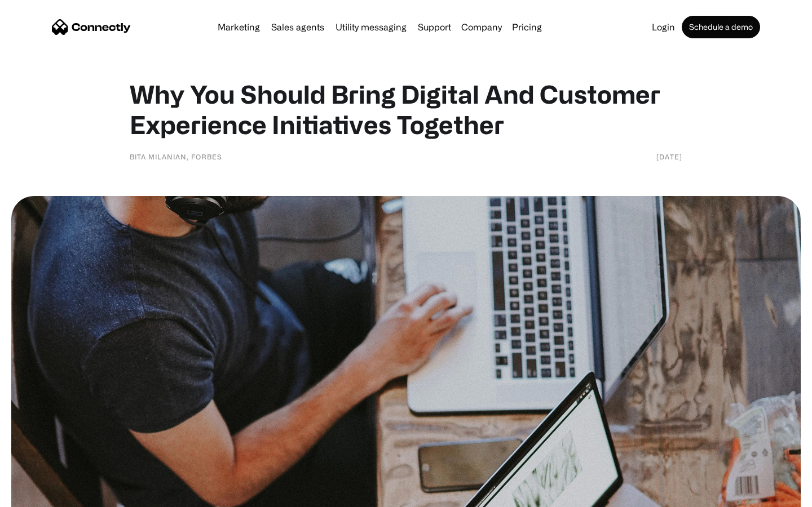 This screenshot has width=812, height=507. Describe the element at coordinates (91, 27) in the screenshot. I see `a: home` at that location.